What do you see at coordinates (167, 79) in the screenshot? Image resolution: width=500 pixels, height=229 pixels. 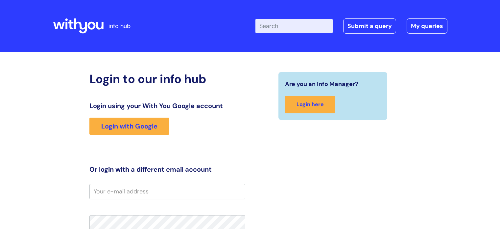 I see `h2: Login to our info hub` at bounding box center [167, 79].